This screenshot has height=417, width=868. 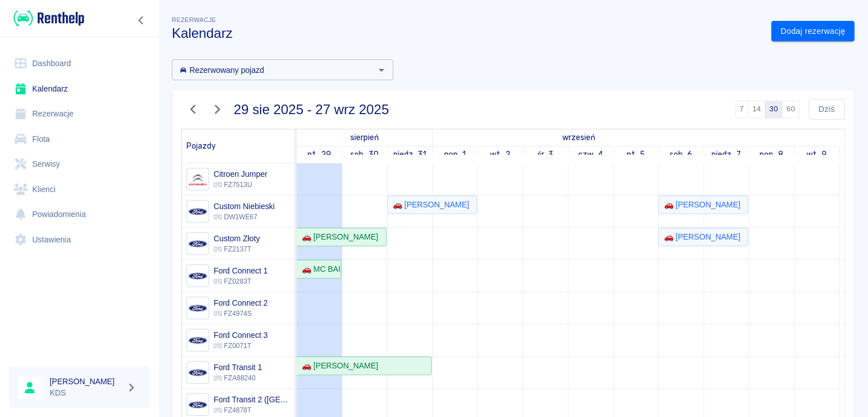 What do you see at coordinates (500, 154) in the screenshot?
I see `a: 2 września 2025` at bounding box center [500, 154].